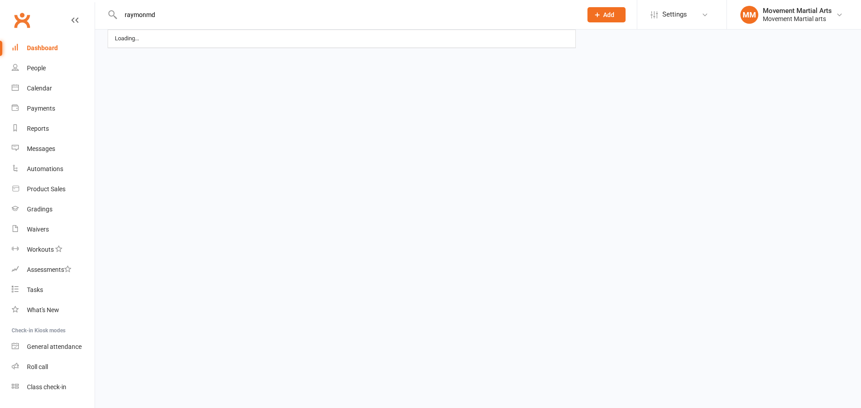 Image resolution: width=861 pixels, height=408 pixels. What do you see at coordinates (42, 48) in the screenshot?
I see `div: Dashboard` at bounding box center [42, 48].